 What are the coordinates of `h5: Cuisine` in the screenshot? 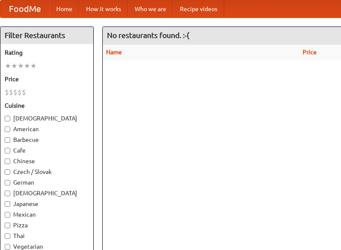 It's located at (47, 105).